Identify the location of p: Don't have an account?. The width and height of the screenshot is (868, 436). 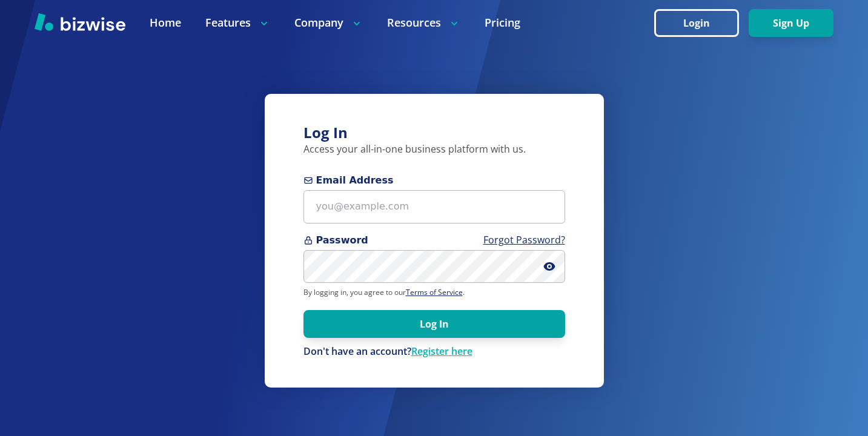
(434, 352).